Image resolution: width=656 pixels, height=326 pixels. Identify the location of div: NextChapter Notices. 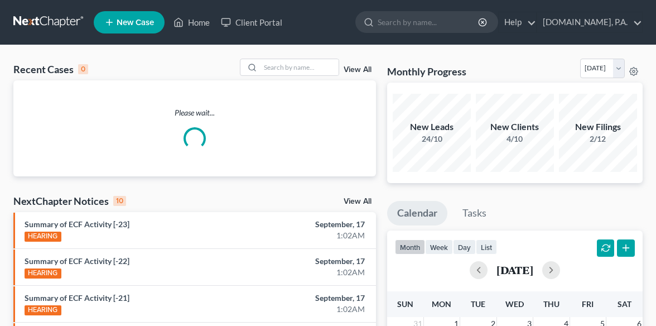
(70, 201).